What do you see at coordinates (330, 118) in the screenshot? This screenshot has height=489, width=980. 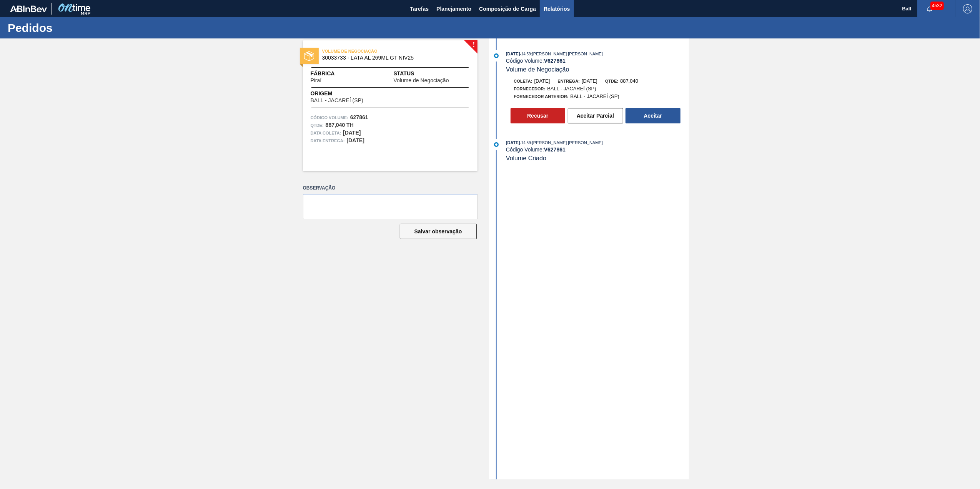 I see `span: Código Volume:` at bounding box center [330, 118].